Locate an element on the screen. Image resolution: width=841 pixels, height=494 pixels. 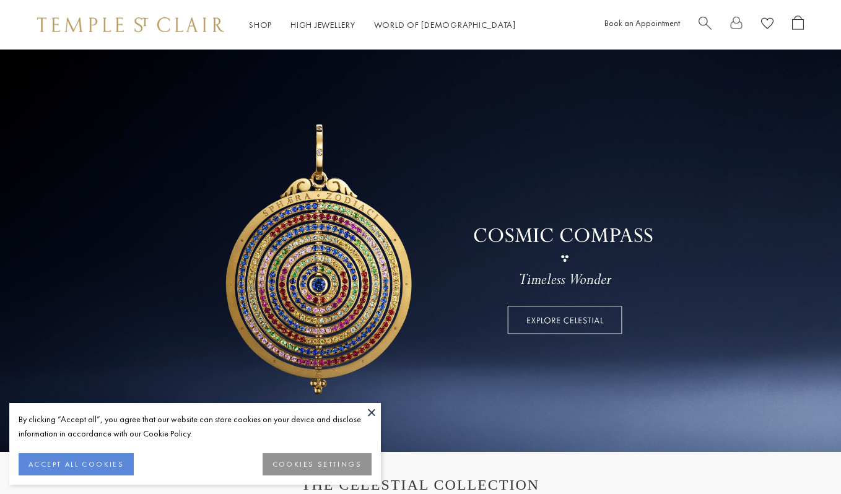
nav: Main navigation is located at coordinates (382, 25).